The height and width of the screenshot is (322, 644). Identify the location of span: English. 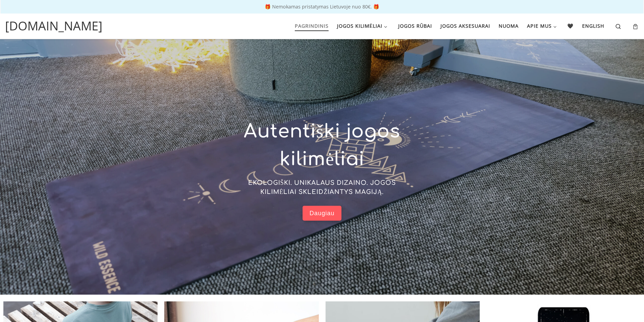
(593, 25).